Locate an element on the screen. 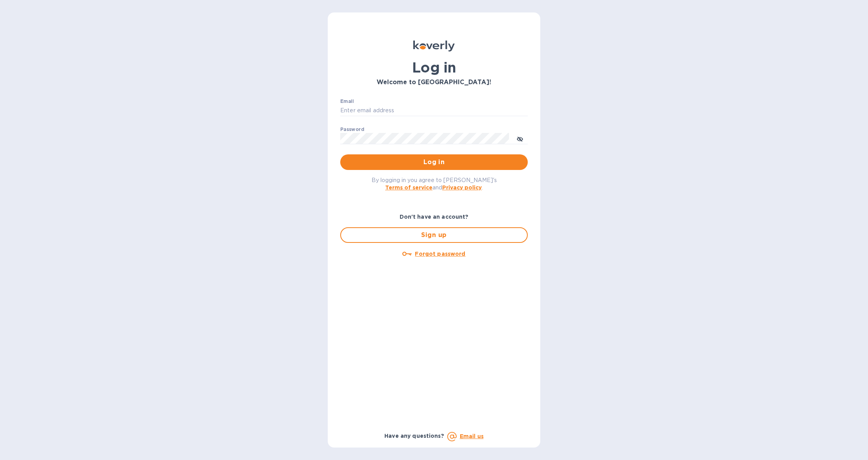 The width and height of the screenshot is (868, 460). button: Sign up is located at coordinates (434, 235).